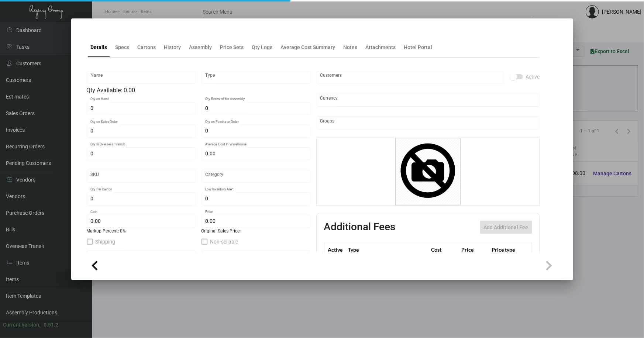 The width and height of the screenshot is (644, 338). Describe the element at coordinates (225, 242) in the screenshot. I see `span: Non-sellable` at that location.